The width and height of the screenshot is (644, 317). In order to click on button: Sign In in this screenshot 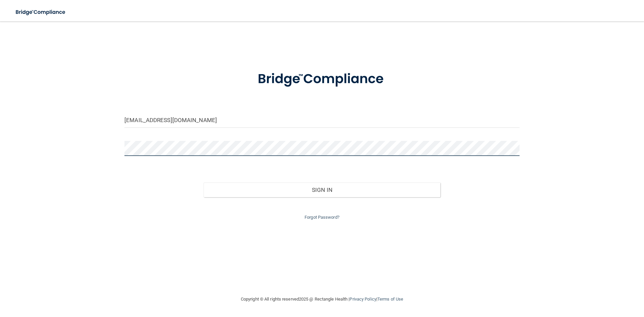, I will do `click(322, 190)`.